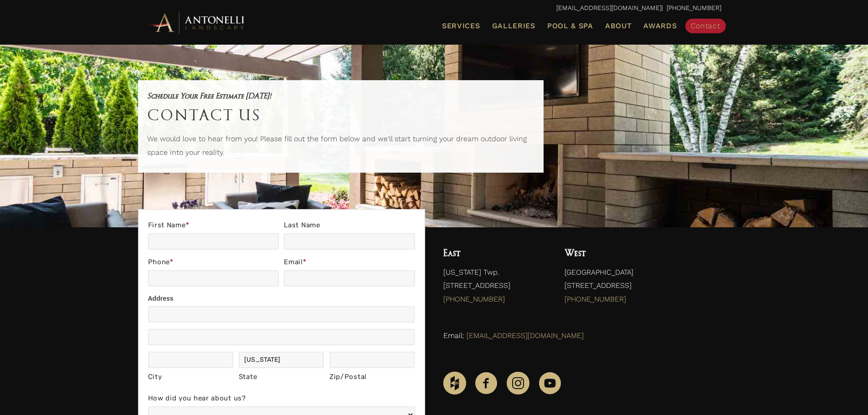 The image size is (868, 415). Describe the element at coordinates (341, 148) in the screenshot. I see `p: We would love to hear from you! Please fill out the form below and we'll start turning your dream...` at that location.